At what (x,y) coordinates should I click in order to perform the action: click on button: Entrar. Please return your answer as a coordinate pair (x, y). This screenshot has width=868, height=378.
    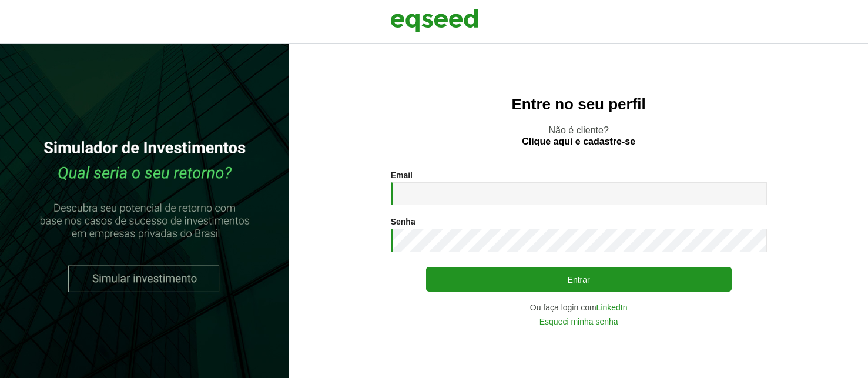
    Looking at the image, I should click on (579, 279).